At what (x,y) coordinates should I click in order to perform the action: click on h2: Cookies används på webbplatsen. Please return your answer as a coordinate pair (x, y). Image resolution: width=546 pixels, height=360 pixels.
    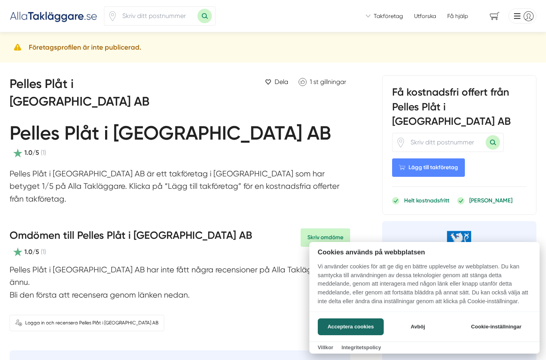
    Looking at the image, I should click on (425, 252).